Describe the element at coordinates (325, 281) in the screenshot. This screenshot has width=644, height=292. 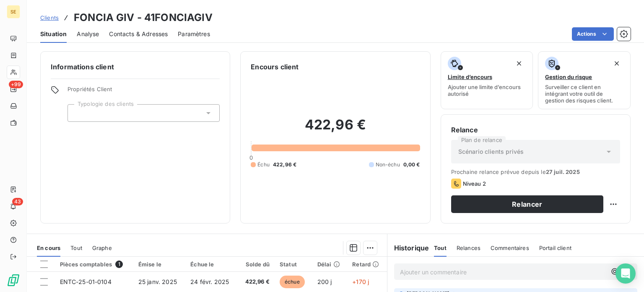
I see `span: 200 j` at that location.